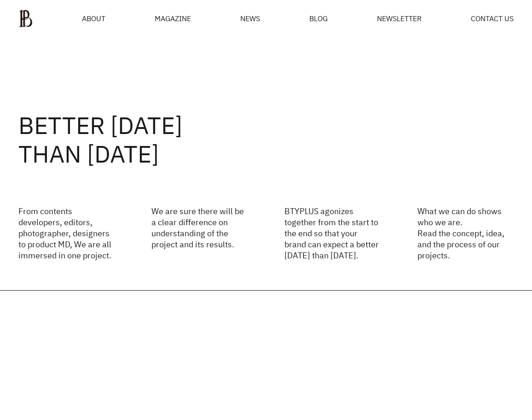 This screenshot has width=532, height=420. Describe the element at coordinates (399, 19) in the screenshot. I see `span: NEWSLETTER` at that location.